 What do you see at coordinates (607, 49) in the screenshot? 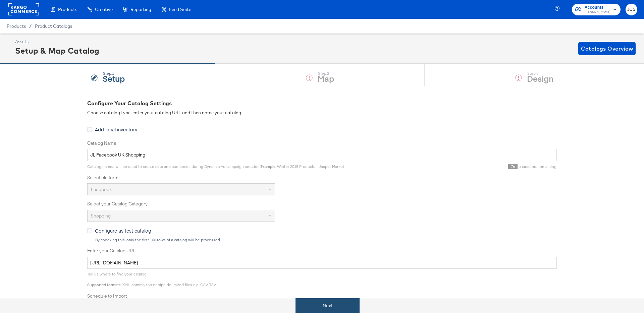
I see `span: Catalogs Overview` at bounding box center [607, 49].